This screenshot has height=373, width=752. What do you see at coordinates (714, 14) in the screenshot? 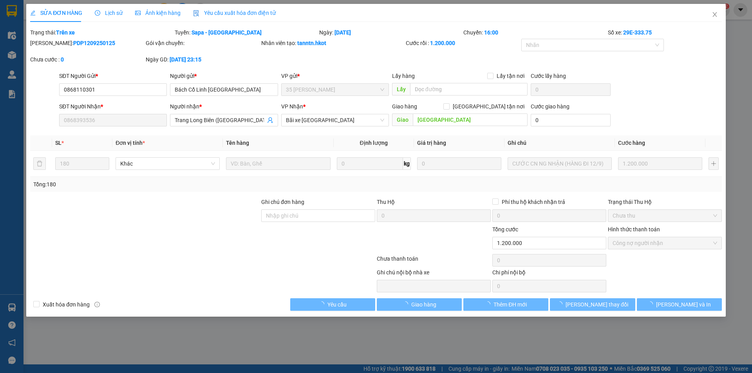
I see `span: close` at bounding box center [714, 14].